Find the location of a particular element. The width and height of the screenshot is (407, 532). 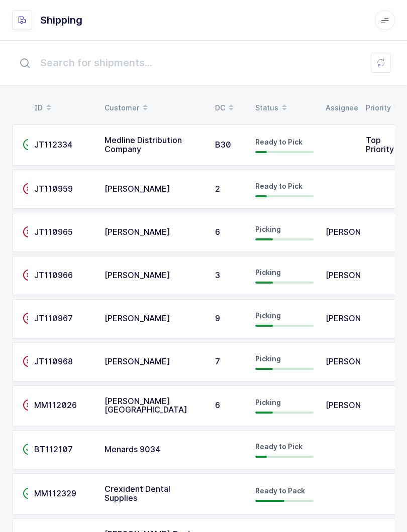

div: DC is located at coordinates (229, 108).